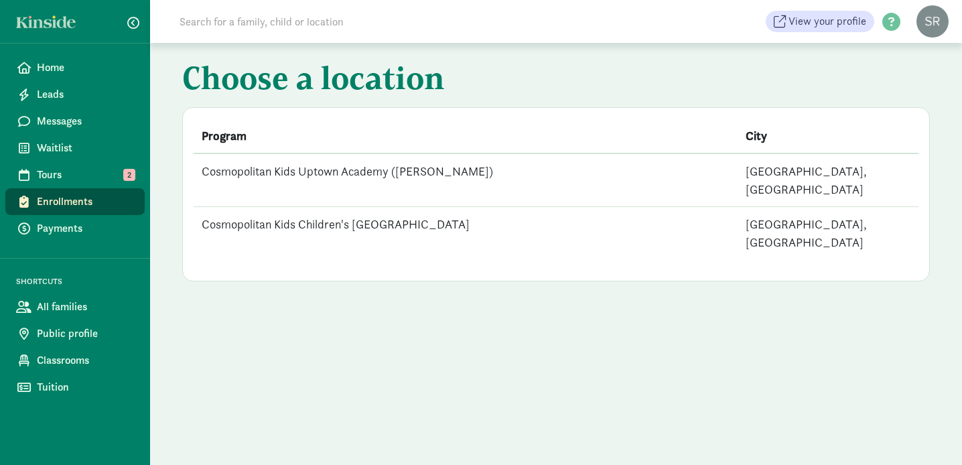 The height and width of the screenshot is (465, 962). What do you see at coordinates (75, 68) in the screenshot?
I see `a: Home` at bounding box center [75, 68].